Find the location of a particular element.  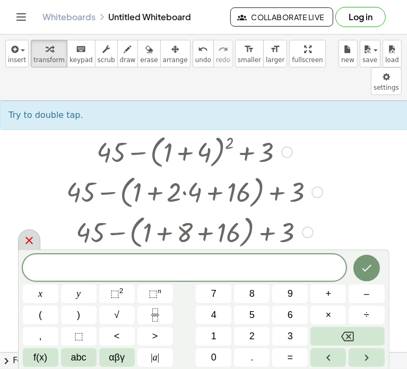

button: Times is located at coordinates (328, 314).